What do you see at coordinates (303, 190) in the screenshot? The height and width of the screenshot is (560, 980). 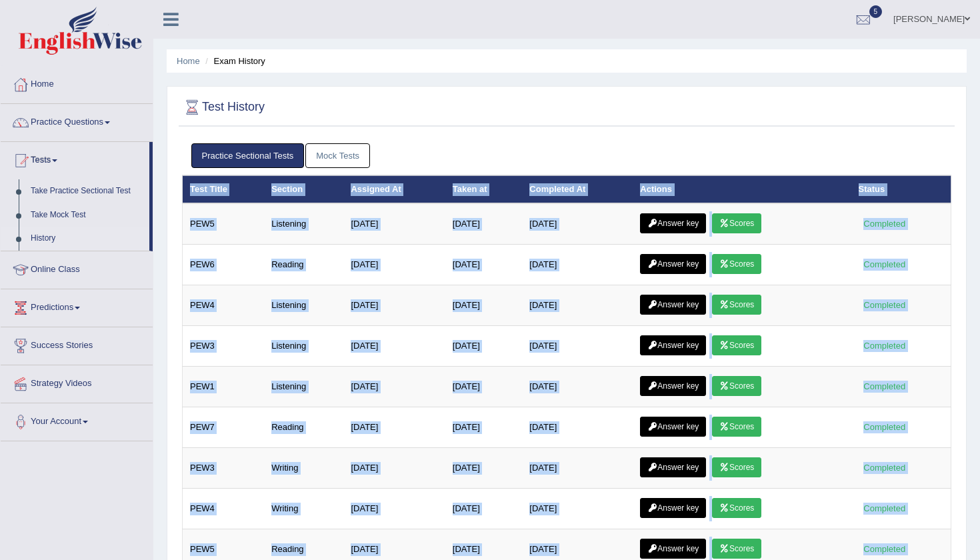 I see `th: Section` at bounding box center [303, 190].